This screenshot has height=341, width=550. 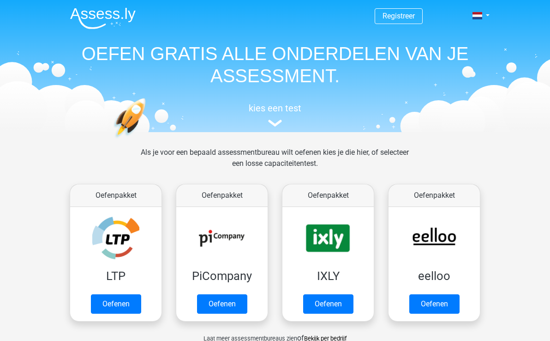 What do you see at coordinates (275, 123) in the screenshot?
I see `img: assessment` at bounding box center [275, 123].